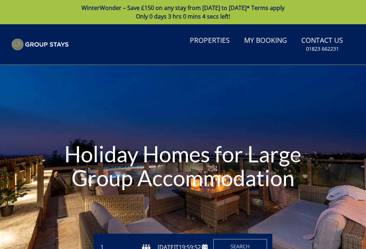 This screenshot has width=366, height=249. Describe the element at coordinates (183, 16) in the screenshot. I see `span: Only 0 days 3 hrs 0 mins 4 secs left!` at that location.